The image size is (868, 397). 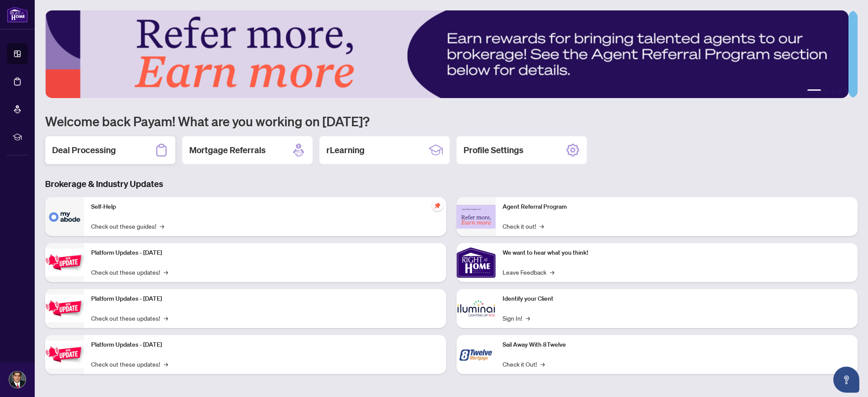 What do you see at coordinates (676, 253) in the screenshot?
I see `p: We want to hear what you think!` at bounding box center [676, 253].